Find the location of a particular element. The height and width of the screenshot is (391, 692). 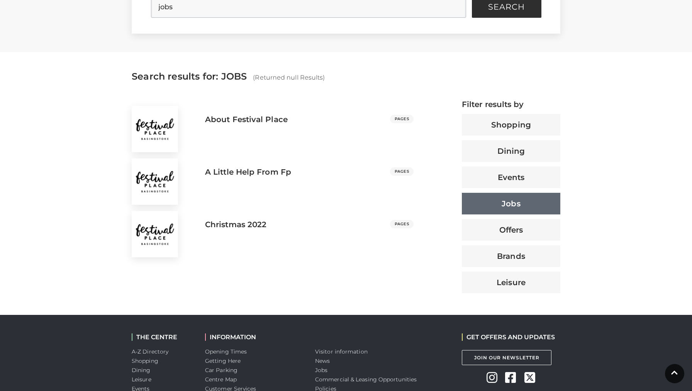

a: Car Parking is located at coordinates (221, 370).